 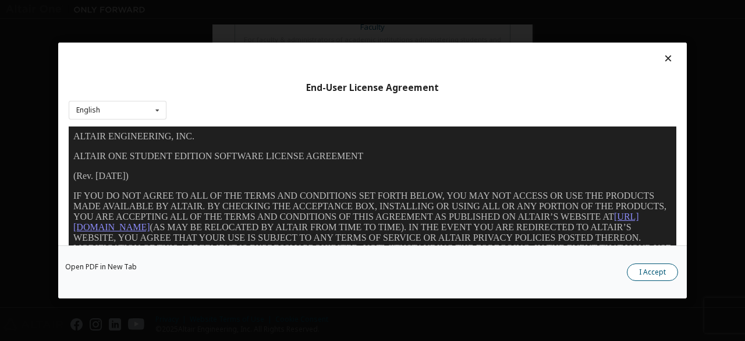 I want to click on button: I Accept, so click(x=653, y=272).